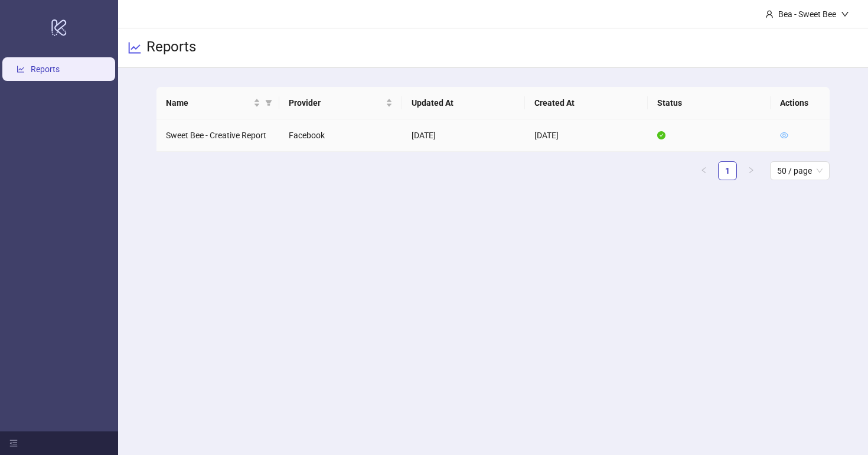  What do you see at coordinates (751, 170) in the screenshot?
I see `span: right` at bounding box center [751, 170].